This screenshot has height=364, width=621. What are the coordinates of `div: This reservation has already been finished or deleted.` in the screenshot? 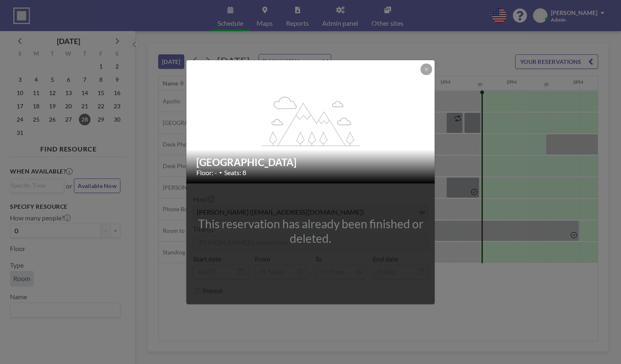 It's located at (310, 231).